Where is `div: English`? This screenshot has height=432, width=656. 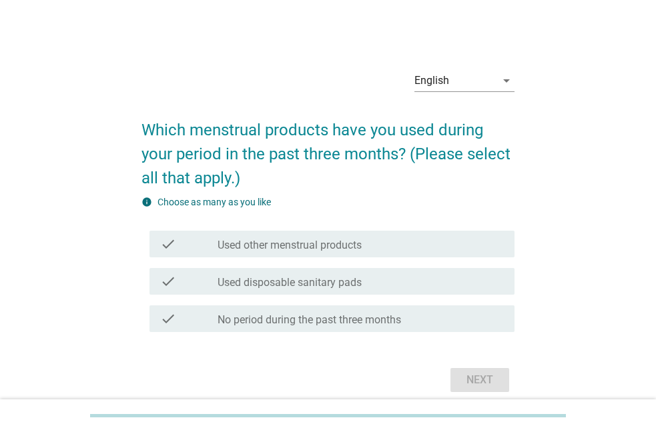
div: English is located at coordinates (432, 81).